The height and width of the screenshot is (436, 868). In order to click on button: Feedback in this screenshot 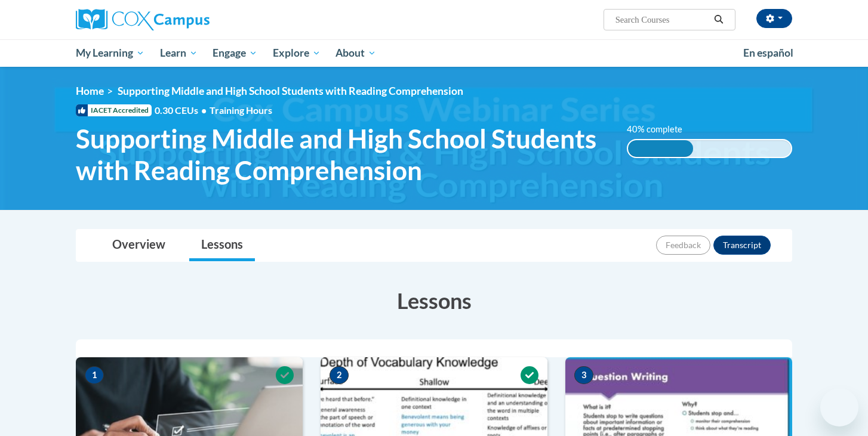, I will do `click(683, 245)`.